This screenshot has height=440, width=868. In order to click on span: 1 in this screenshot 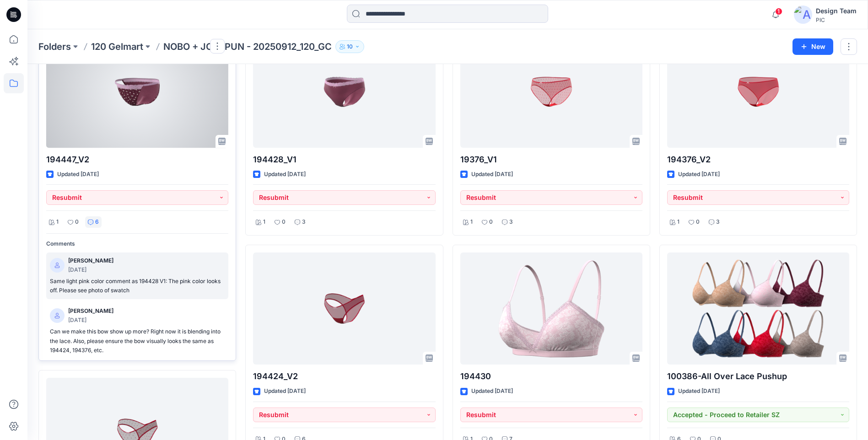, I will do `click(779, 11)`.